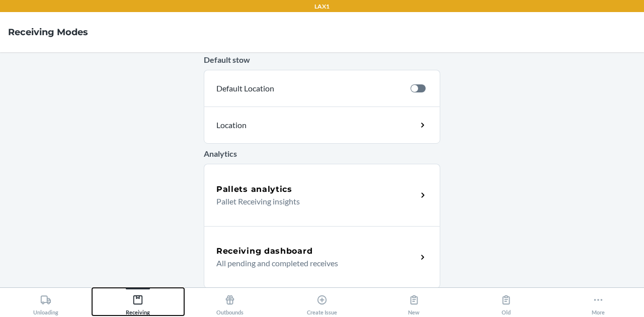  Describe the element at coordinates (264, 251) in the screenshot. I see `h5: Receiving dashboard` at that location.